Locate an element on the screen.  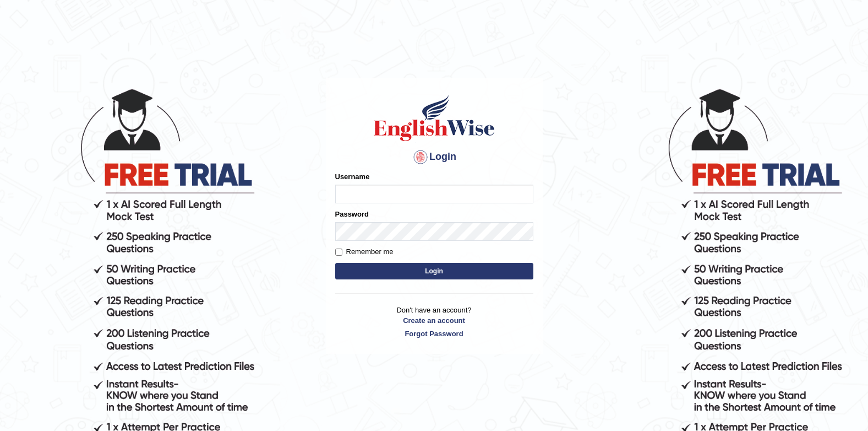
label: Password is located at coordinates (352, 214).